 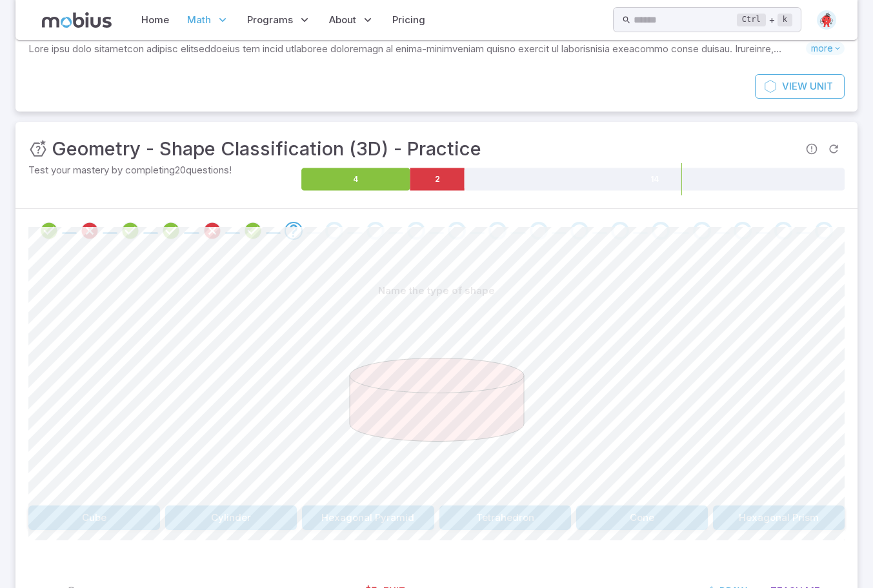 I want to click on button: Cone, so click(x=642, y=518).